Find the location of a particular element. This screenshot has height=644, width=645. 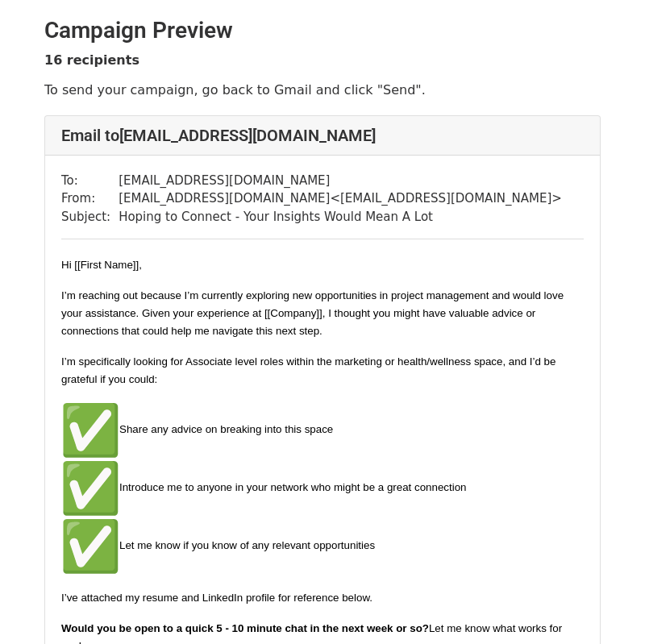

p: To send your campaign, go back to Gmail and click "Send". is located at coordinates (323, 89).